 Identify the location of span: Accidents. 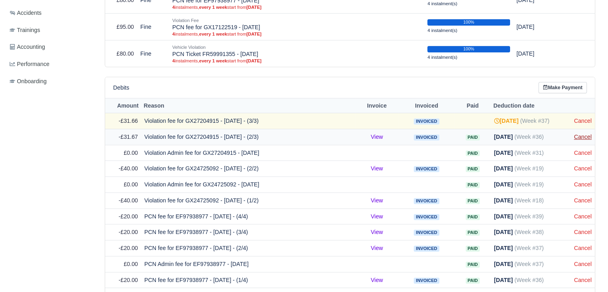
(26, 13).